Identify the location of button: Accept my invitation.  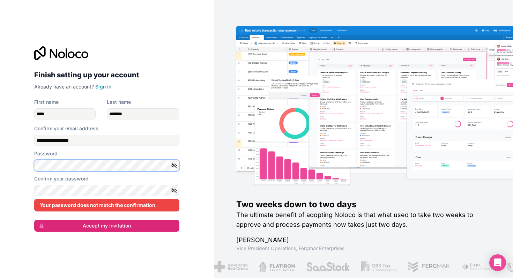
(107, 226).